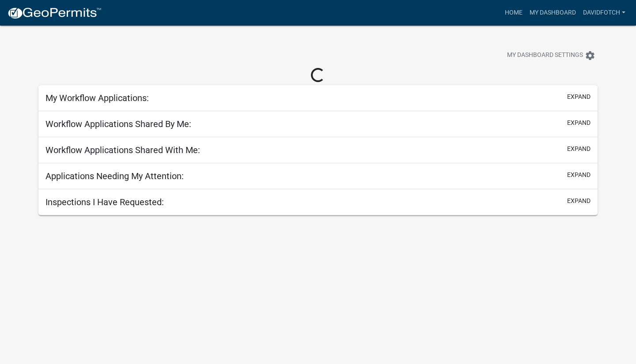 This screenshot has height=364, width=636. I want to click on button: My Dashboard Settingssettings, so click(551, 55).